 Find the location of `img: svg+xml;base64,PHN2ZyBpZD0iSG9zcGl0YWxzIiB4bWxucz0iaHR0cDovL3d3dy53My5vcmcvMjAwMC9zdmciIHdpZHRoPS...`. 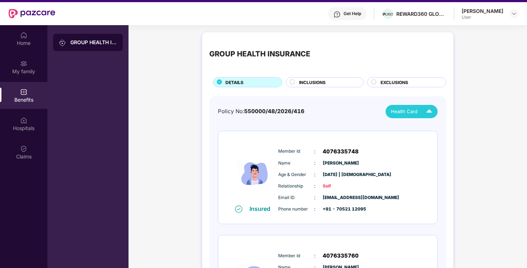

img: svg+xml;base64,PHN2ZyBpZD0iSG9zcGl0YWxzIiB4bWxucz0iaHR0cDovL3d3dy53My5vcmcvMjAwMC9zdmciIHdpZHRoPS... is located at coordinates (24, 120).